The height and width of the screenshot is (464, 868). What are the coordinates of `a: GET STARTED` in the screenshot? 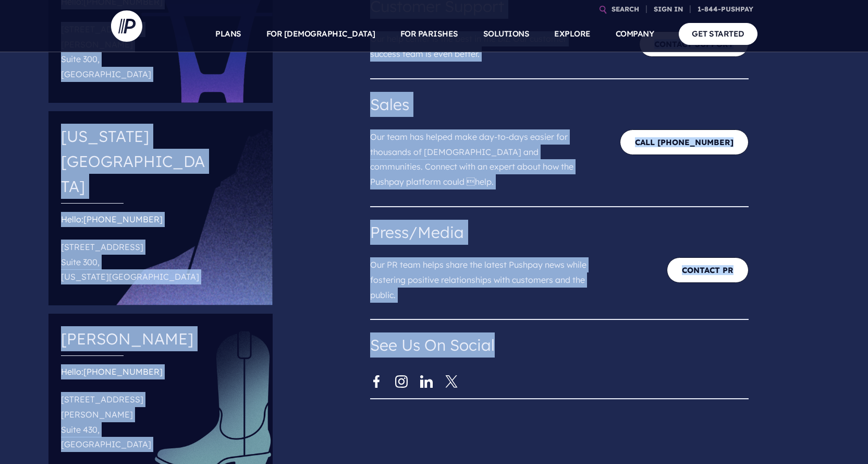 It's located at (718, 33).